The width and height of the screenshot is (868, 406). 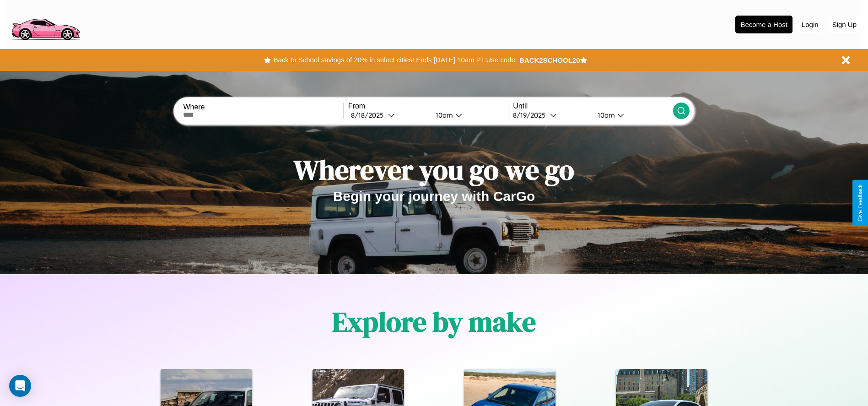 I want to click on img: logo, so click(x=45, y=23).